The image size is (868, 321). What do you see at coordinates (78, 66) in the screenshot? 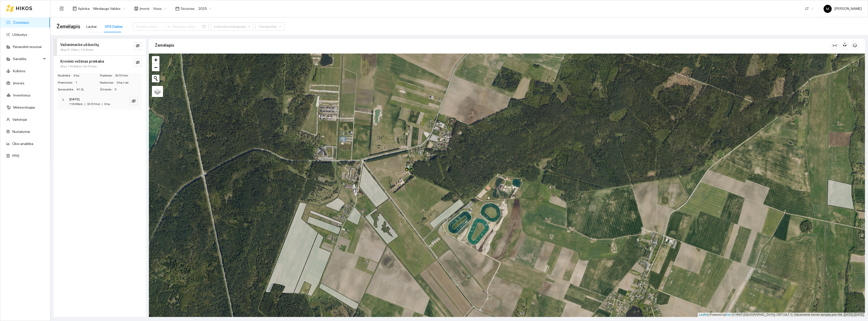
I see `span: 0ha / 116.83km / 3h 57min` at bounding box center [78, 66].